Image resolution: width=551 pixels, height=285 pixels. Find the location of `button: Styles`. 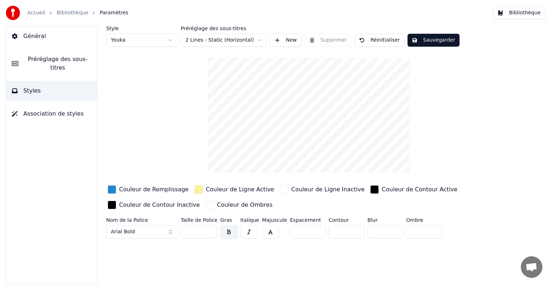

button: Styles is located at coordinates (52, 91).